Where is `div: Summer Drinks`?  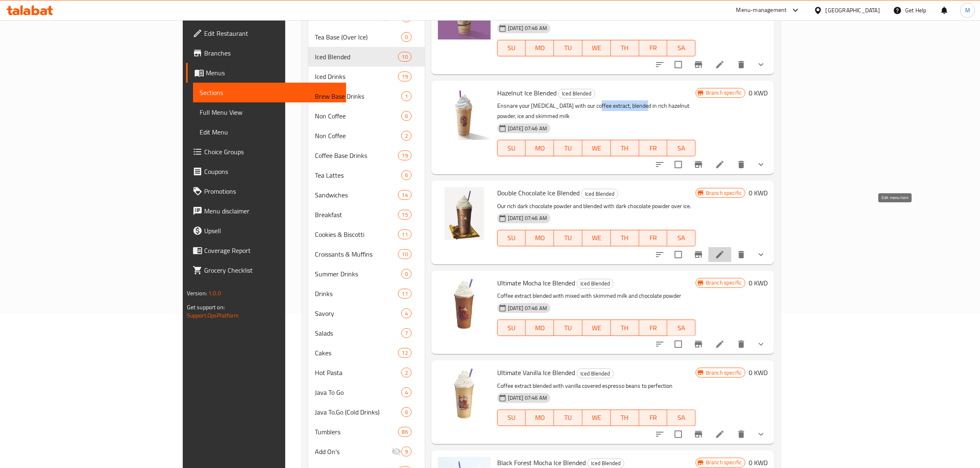
div: Summer Drinks is located at coordinates (358, 274).